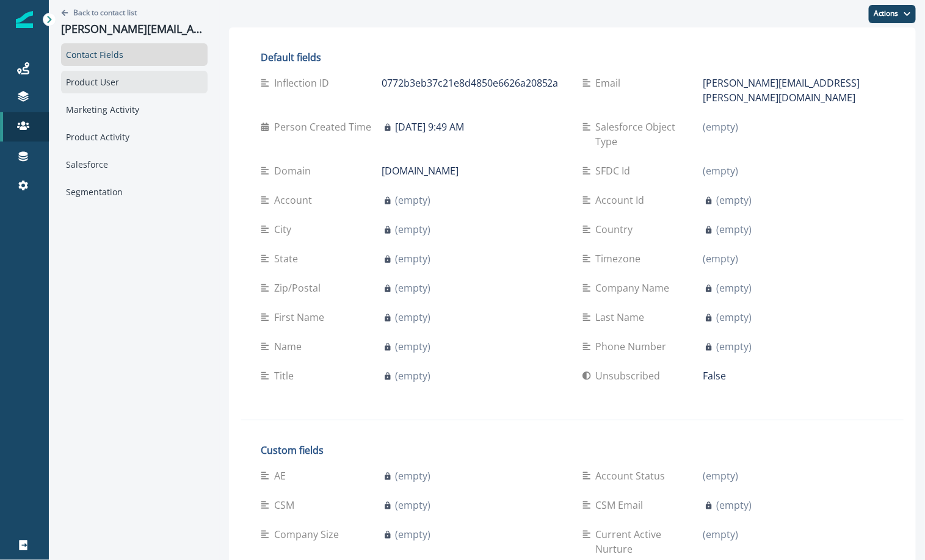  I want to click on p: last name, so click(623, 318).